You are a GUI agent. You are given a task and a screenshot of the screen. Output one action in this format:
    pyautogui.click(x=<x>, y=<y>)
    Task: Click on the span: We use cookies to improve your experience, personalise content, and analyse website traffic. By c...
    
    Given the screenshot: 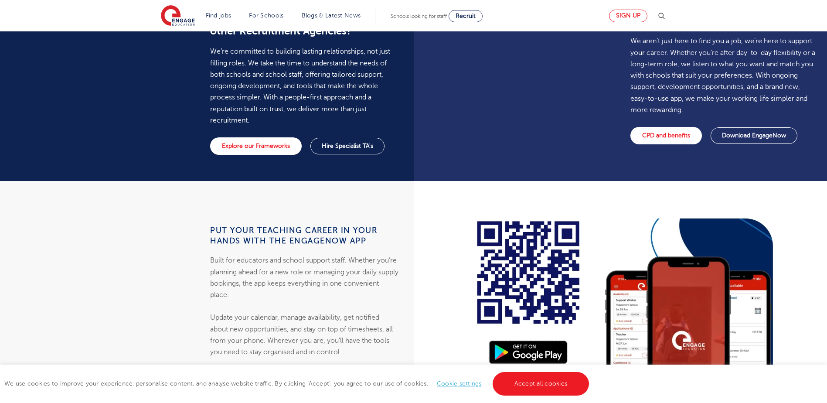 What is the action you would take?
    pyautogui.click(x=298, y=383)
    